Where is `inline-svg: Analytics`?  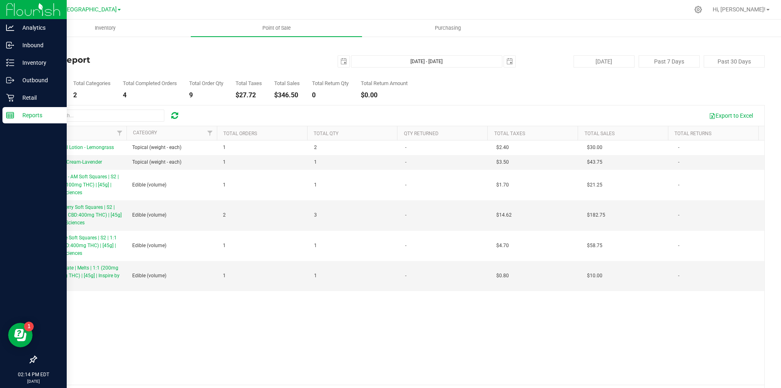
inline-svg: Analytics is located at coordinates (10, 28).